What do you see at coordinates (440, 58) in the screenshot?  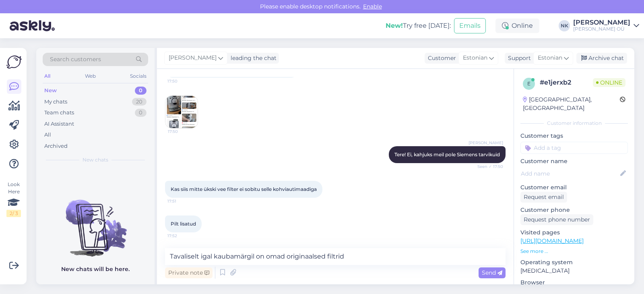 I see `div: Customer` at bounding box center [440, 58].